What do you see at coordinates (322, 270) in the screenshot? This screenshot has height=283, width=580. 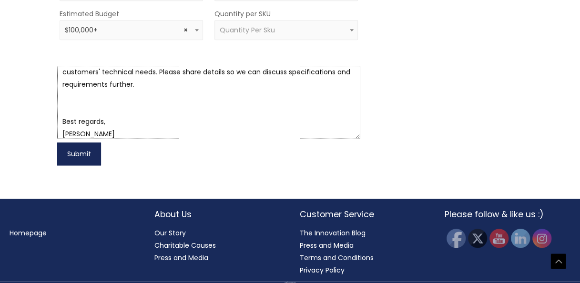 I see `a: Privacy Policy` at bounding box center [322, 270].